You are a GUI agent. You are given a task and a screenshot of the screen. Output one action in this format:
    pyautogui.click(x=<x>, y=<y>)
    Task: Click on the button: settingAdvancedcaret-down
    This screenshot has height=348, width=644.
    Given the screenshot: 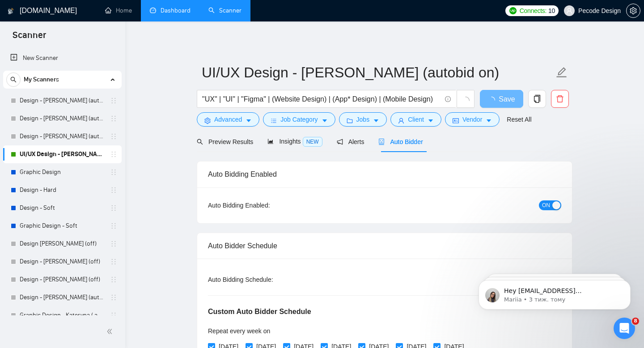 What is the action you would take?
    pyautogui.click(x=228, y=120)
    